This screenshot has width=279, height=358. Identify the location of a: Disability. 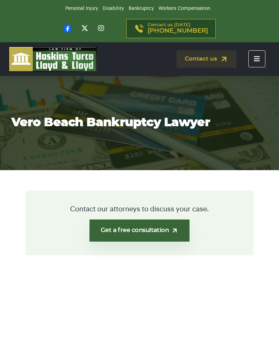
(113, 9).